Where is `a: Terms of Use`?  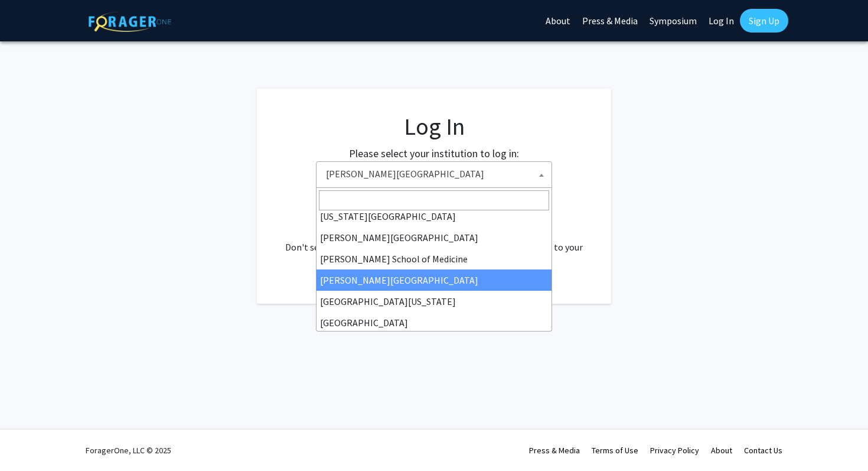
a: Terms of Use is located at coordinates (615, 450).